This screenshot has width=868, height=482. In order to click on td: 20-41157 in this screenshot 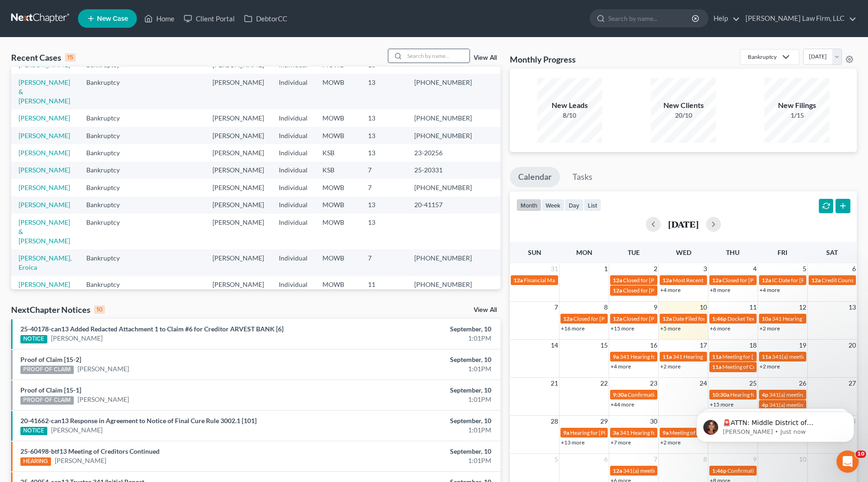, I will do `click(443, 205)`.